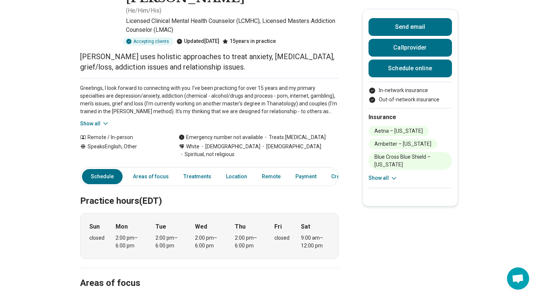 The image size is (538, 297). What do you see at coordinates (148, 41) in the screenshot?
I see `div: Accepting clients` at bounding box center [148, 41].